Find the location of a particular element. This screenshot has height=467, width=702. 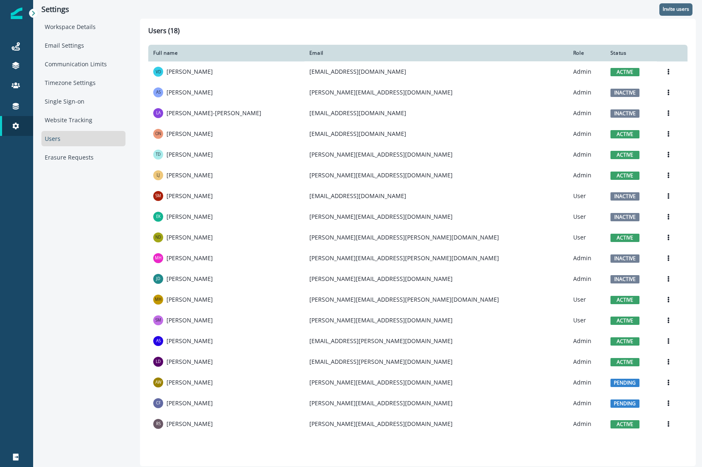

div: Jed Danner is located at coordinates (158, 279).